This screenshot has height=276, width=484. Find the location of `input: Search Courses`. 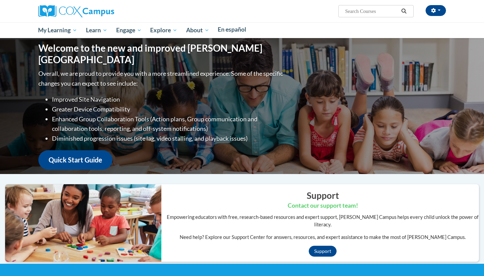

input: Search Courses is located at coordinates (371, 11).